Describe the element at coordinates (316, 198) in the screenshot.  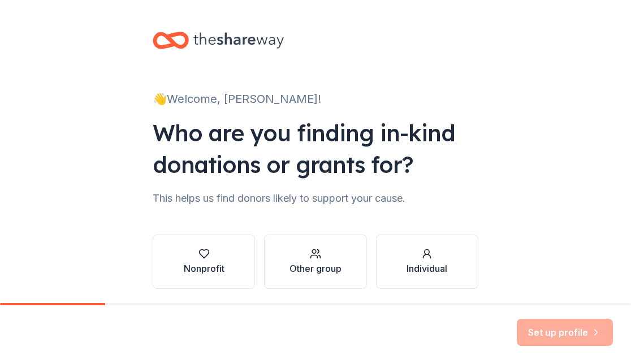
I see `div: This helps us find donors likely to support your cause.` at that location.